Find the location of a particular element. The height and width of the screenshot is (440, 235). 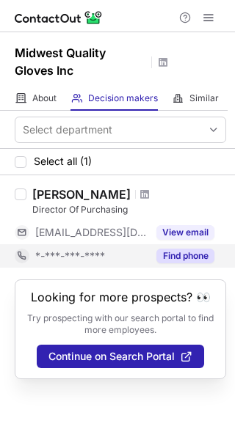

div: Director Of Purchasing is located at coordinates (129, 210).